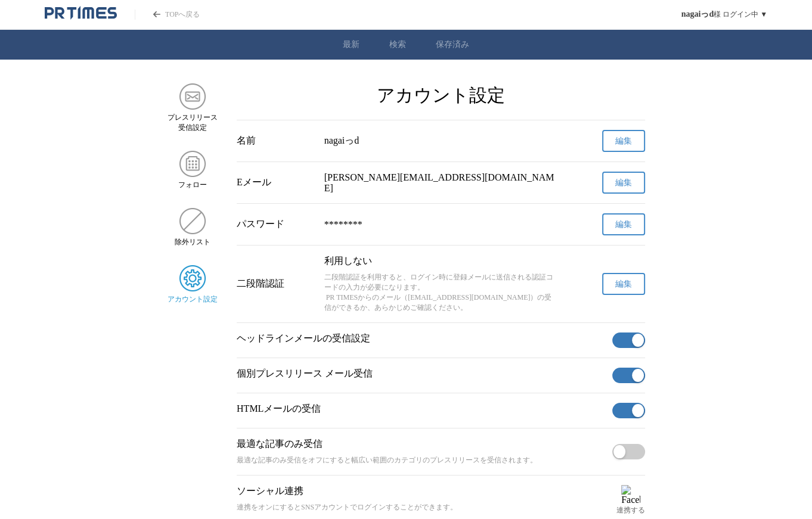 The width and height of the screenshot is (812, 519). I want to click on div: nagaiっd, so click(441, 141).